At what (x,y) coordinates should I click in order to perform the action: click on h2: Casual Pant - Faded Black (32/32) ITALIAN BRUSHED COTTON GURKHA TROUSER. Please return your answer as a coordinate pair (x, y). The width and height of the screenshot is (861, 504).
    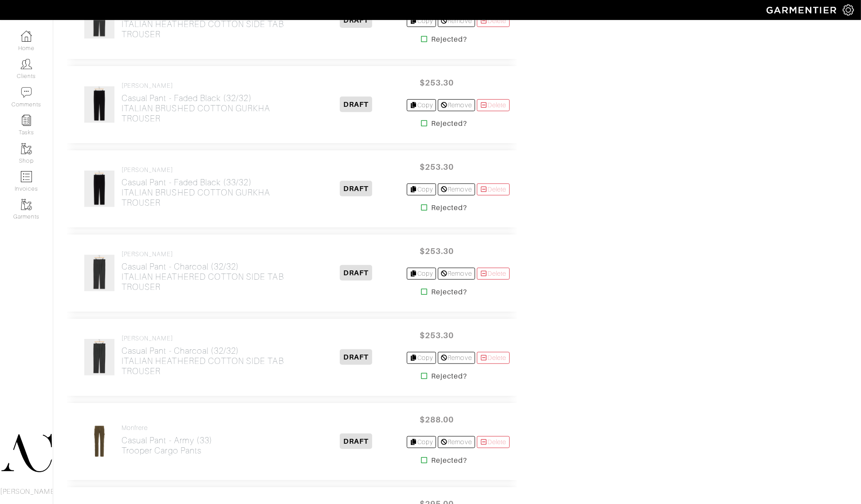
    Looking at the image, I should click on (214, 108).